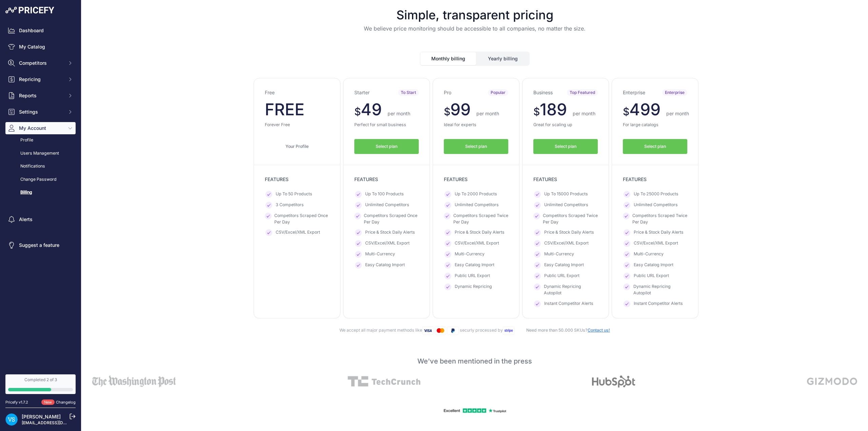 This screenshot has height=431, width=868. I want to click on span: Repricing, so click(41, 79).